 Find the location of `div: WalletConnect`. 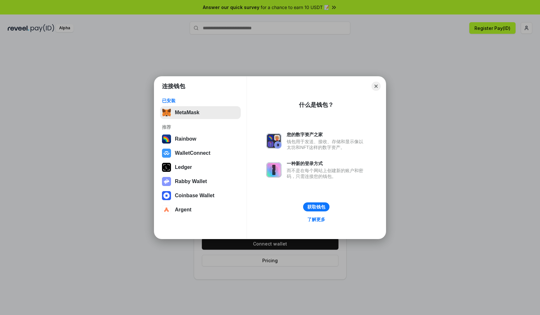

div: WalletConnect is located at coordinates (193, 153).